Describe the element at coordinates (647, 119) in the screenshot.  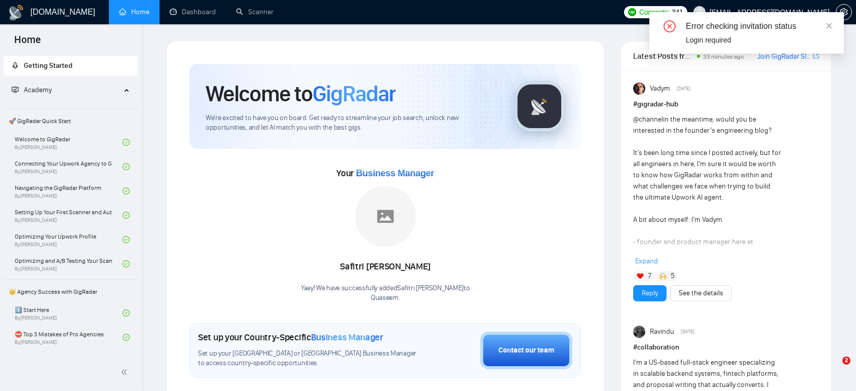
I see `span: @channel` at that location.